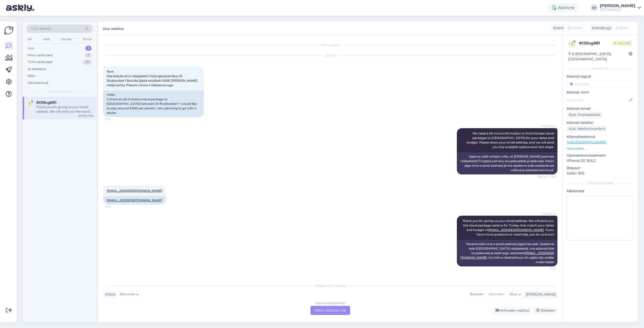  Describe the element at coordinates (600, 173) in the screenshot. I see `p: Safari 18.6` at that location.